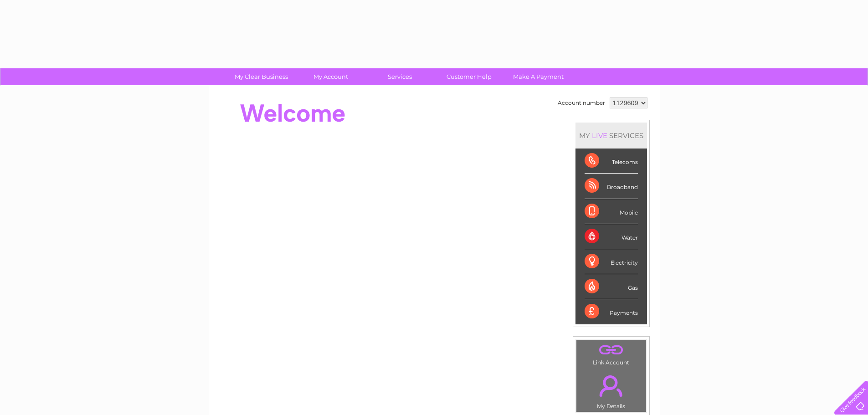 The height and width of the screenshot is (415, 868). Describe the element at coordinates (611, 312) in the screenshot. I see `div: Payments` at that location.